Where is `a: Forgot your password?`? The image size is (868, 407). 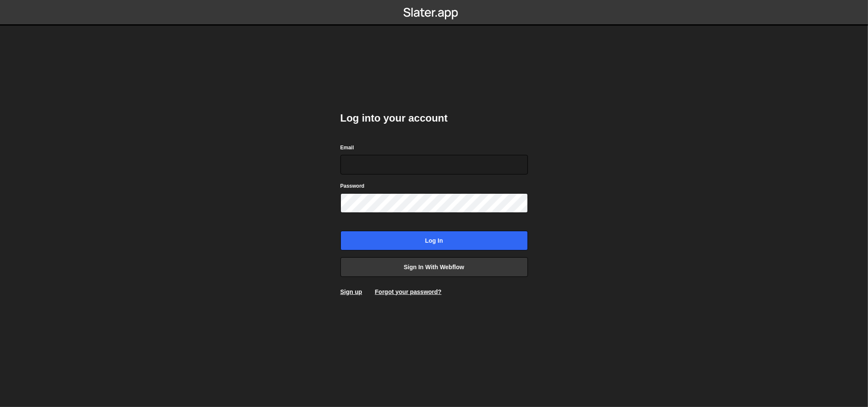 a: Forgot your password? is located at coordinates (408, 292).